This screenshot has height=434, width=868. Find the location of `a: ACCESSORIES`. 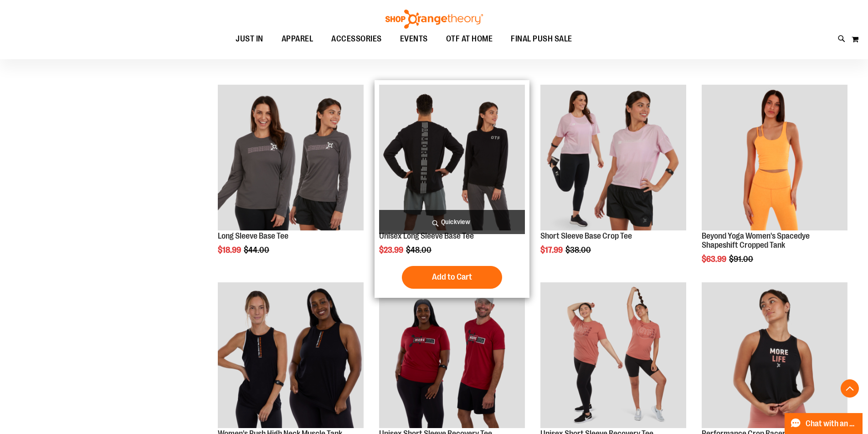

a: ACCESSORIES is located at coordinates (356, 39).